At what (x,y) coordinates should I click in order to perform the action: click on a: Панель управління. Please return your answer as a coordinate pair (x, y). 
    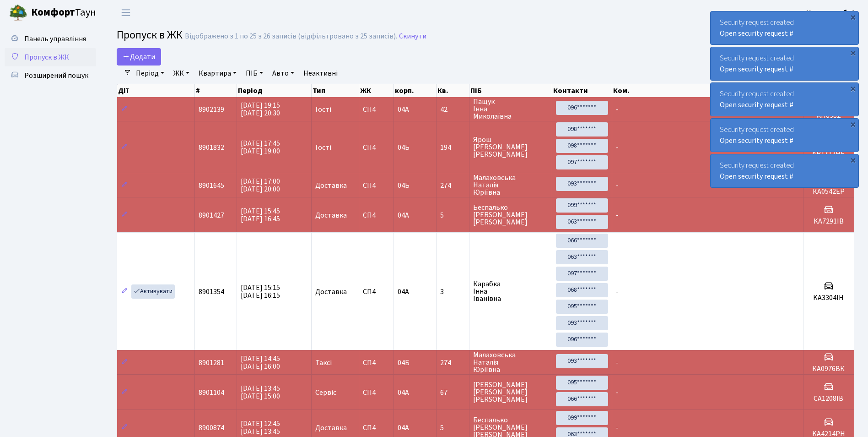
    Looking at the image, I should click on (50, 39).